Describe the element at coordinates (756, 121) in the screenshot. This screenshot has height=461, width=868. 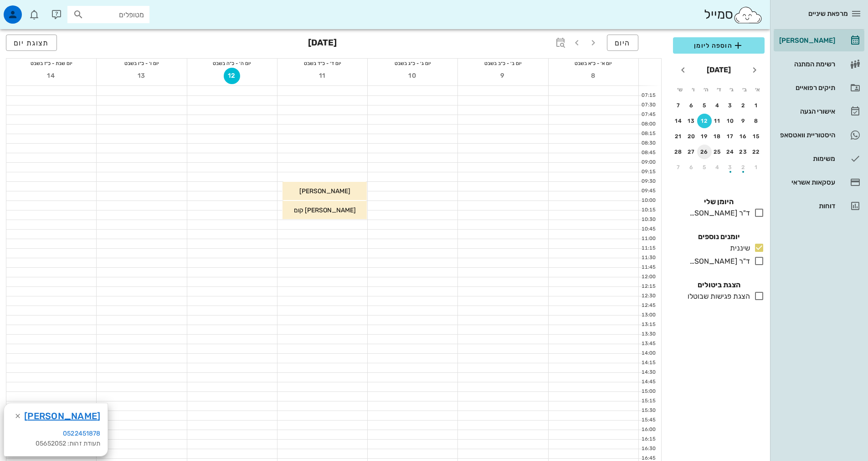
I see `div: 8` at that location.